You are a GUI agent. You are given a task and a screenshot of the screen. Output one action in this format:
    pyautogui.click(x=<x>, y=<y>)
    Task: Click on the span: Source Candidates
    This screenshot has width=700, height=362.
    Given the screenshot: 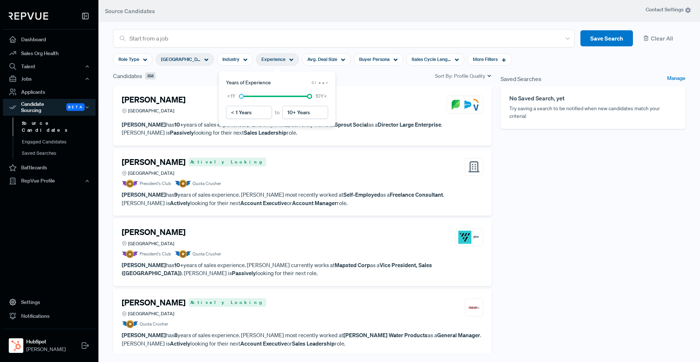 What is the action you would take?
    pyautogui.click(x=130, y=11)
    